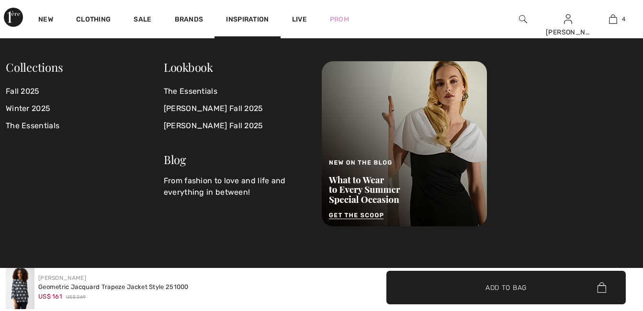  What do you see at coordinates (93, 20) in the screenshot?
I see `a: Clothing` at bounding box center [93, 20].